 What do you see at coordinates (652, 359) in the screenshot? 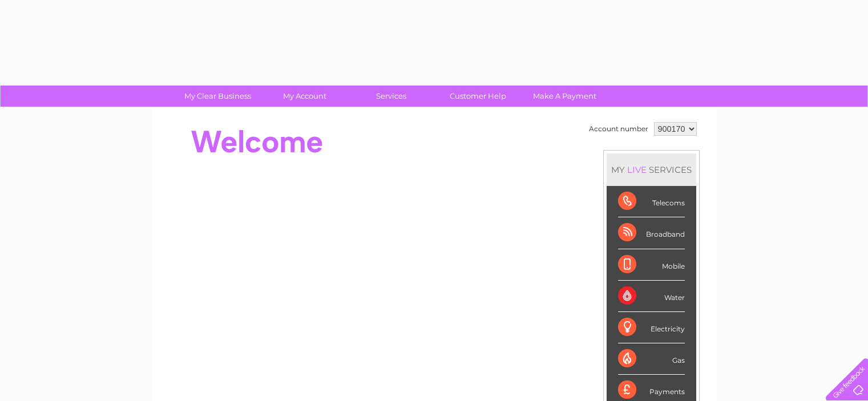
I see `div: Gas` at bounding box center [652, 359].